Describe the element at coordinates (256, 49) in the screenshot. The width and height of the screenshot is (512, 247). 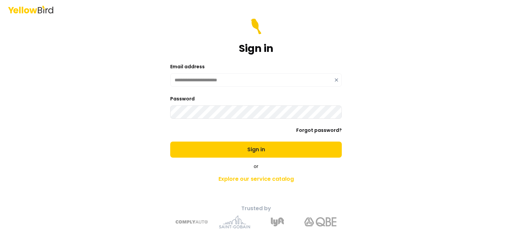
I see `h1: Sign in` at that location.